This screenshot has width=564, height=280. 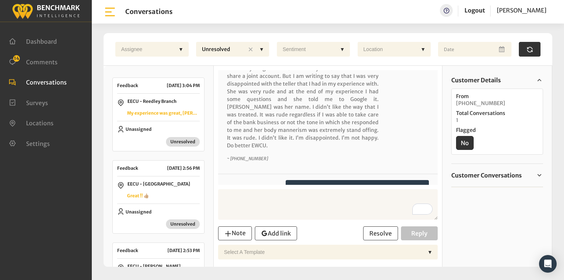 What do you see at coordinates (475, 49) in the screenshot?
I see `input: Date range input field` at bounding box center [475, 49].